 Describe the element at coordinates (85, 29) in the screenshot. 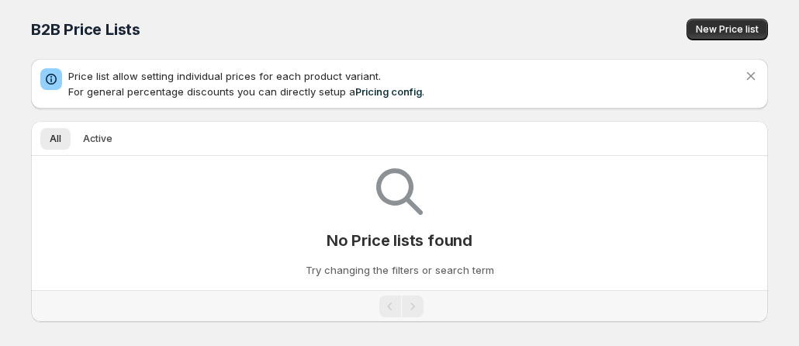

I see `span: B2B Price Lists` at that location.